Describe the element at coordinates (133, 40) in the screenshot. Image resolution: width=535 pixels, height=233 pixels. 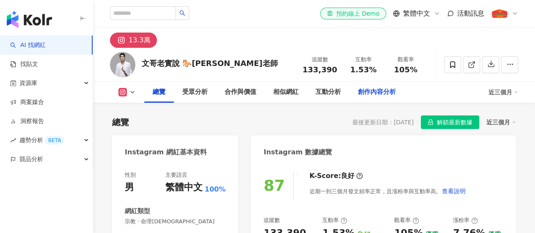
I see `button: 13.3萬` at that location.